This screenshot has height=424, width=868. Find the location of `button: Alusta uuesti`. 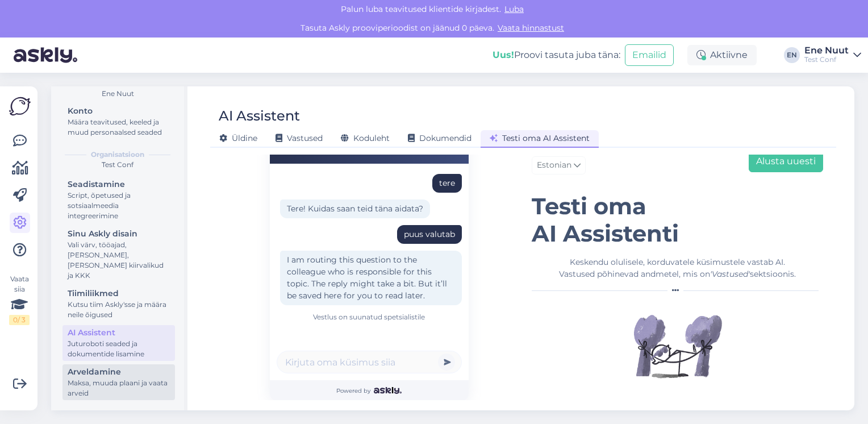

button: Alusta uuesti is located at coordinates (786, 162).